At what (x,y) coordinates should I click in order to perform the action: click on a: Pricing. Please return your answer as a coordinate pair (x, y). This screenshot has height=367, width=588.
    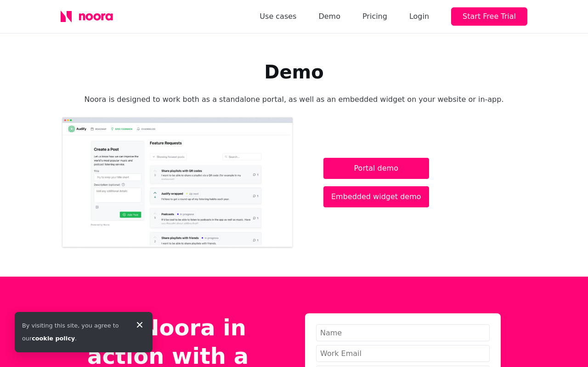
    Looking at the image, I should click on (375, 17).